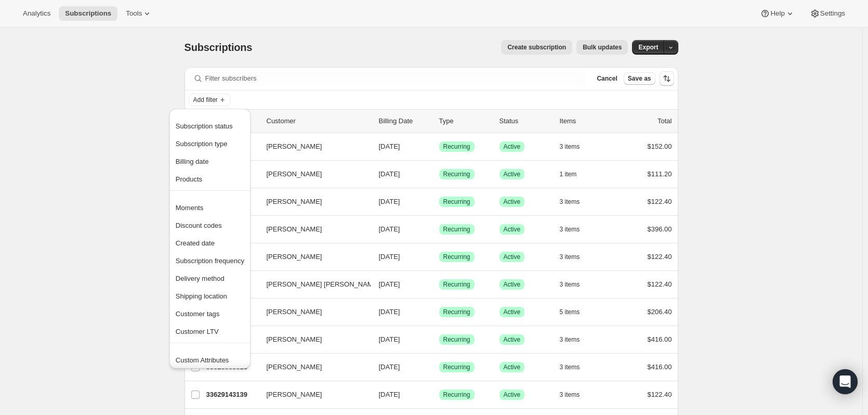 This screenshot has width=868, height=415. What do you see at coordinates (568, 174) in the screenshot?
I see `span: 1 item` at bounding box center [568, 174].